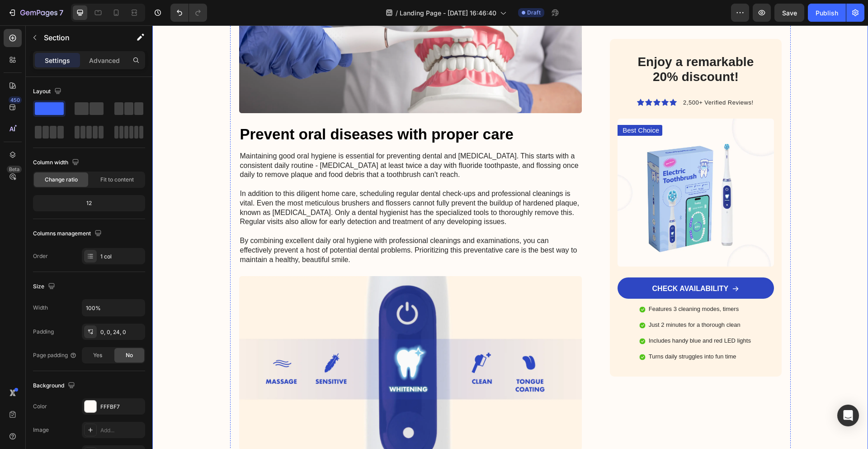  I want to click on span: No, so click(129, 355).